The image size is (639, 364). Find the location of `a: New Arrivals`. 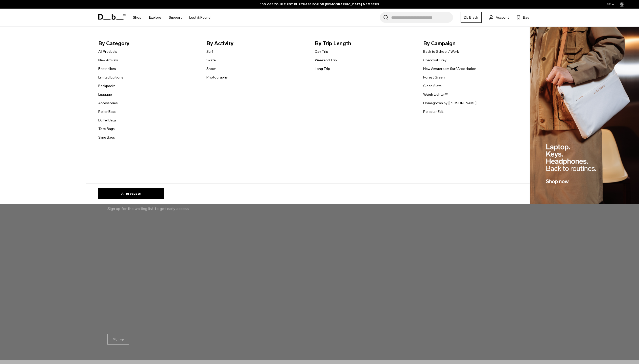

a: New Arrivals is located at coordinates (108, 60).